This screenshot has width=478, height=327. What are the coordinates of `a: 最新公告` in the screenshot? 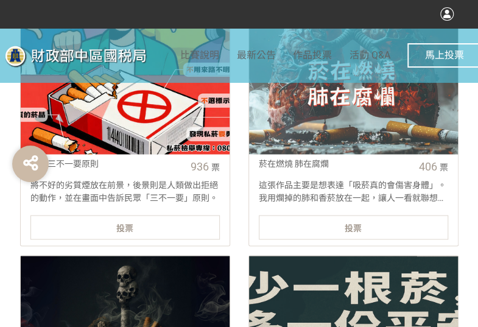 It's located at (256, 55).